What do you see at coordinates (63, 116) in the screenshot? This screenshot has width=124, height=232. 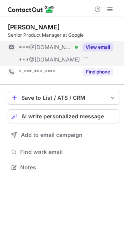 I see `button: AI write personalized message` at bounding box center [63, 116].